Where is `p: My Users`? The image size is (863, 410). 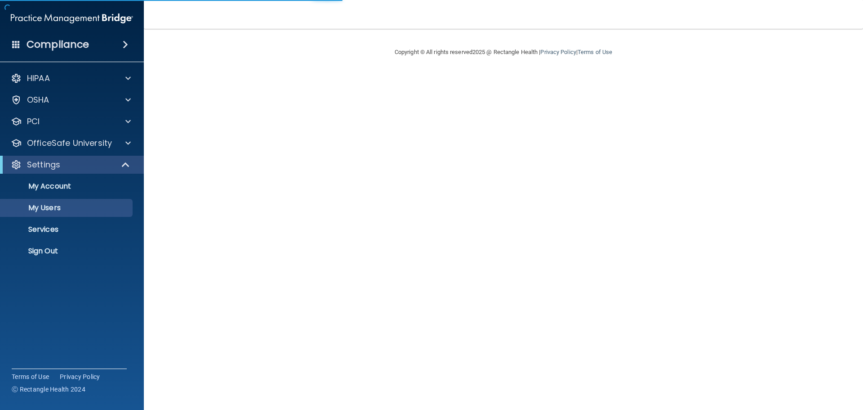 p: My Users is located at coordinates (67, 208).